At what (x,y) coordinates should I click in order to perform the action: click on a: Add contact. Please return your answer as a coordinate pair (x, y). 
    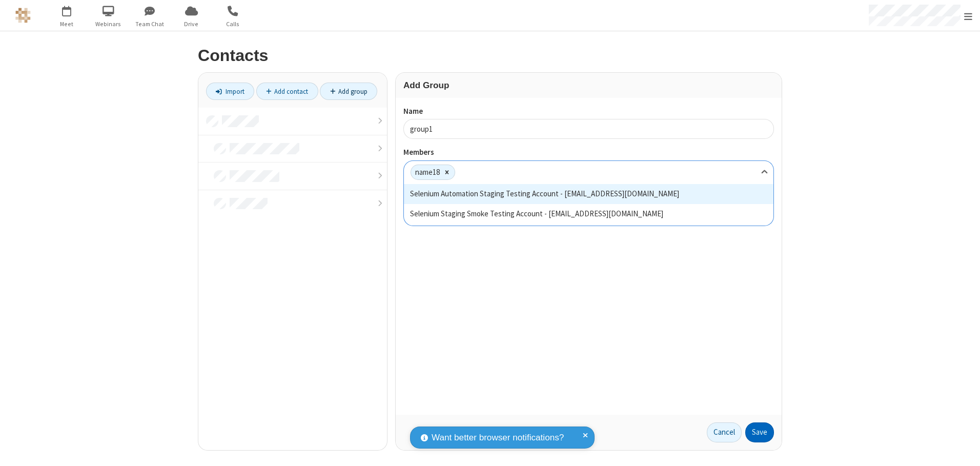
    Looking at the image, I should click on (287, 91).